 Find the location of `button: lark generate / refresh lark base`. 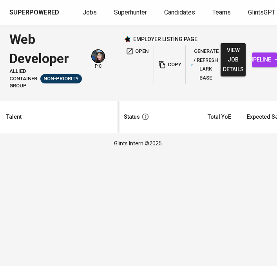

button: lark generate / refresh lark base is located at coordinates (205, 65).